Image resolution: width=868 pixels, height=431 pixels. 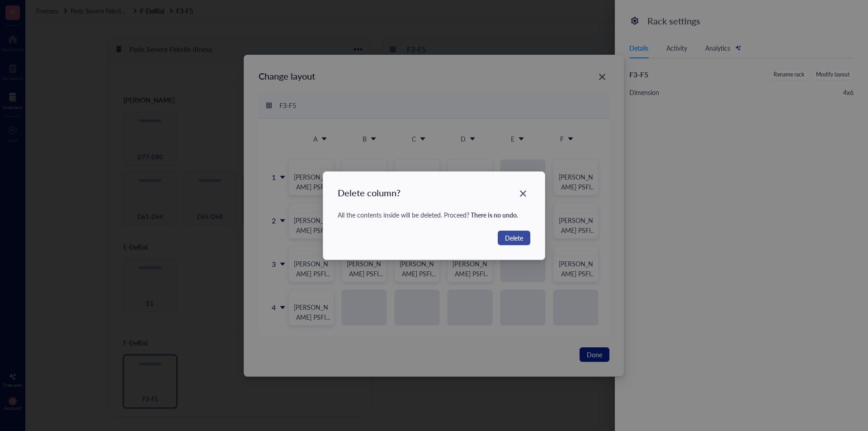 I want to click on span: Close, so click(x=523, y=194).